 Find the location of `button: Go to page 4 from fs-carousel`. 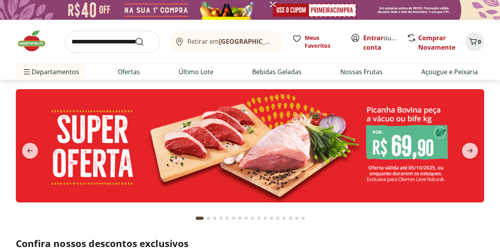

button: Go to page 4 from fs-carousel is located at coordinates (221, 218).